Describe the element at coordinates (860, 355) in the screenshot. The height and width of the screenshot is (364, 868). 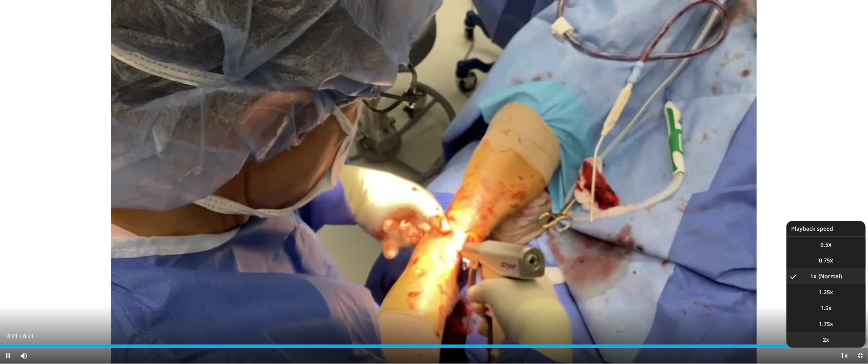
I see `button: Exit Fullscreen` at that location.